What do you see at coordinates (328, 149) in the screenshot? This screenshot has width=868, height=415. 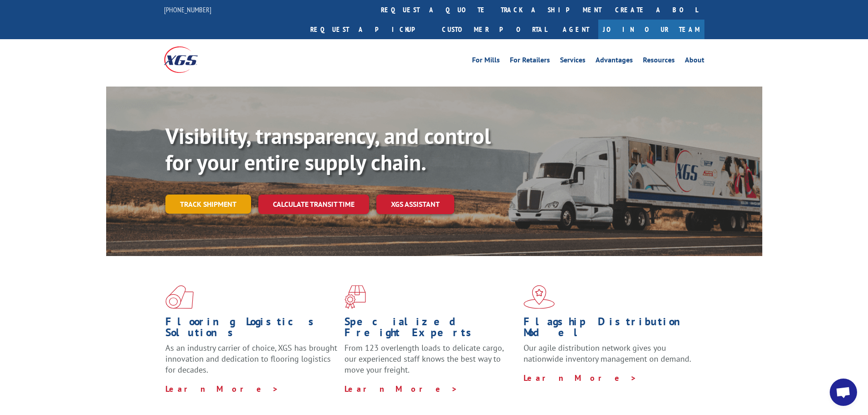 I see `b: Visibility, transparency, and control for your entire supply chain.` at bounding box center [328, 149].